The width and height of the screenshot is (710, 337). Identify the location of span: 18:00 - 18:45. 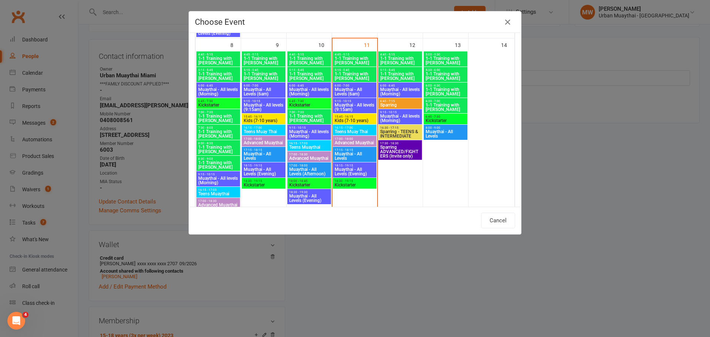
(309, 181).